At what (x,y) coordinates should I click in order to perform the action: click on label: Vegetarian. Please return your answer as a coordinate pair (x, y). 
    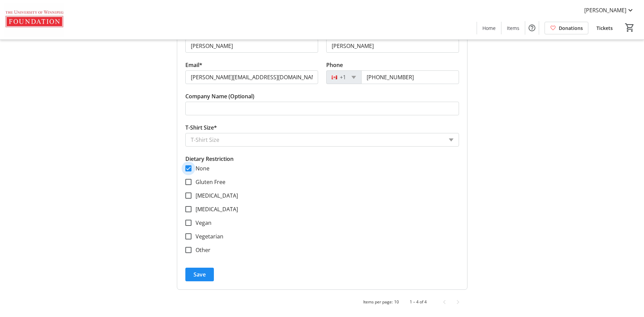
    Looking at the image, I should click on (208, 237).